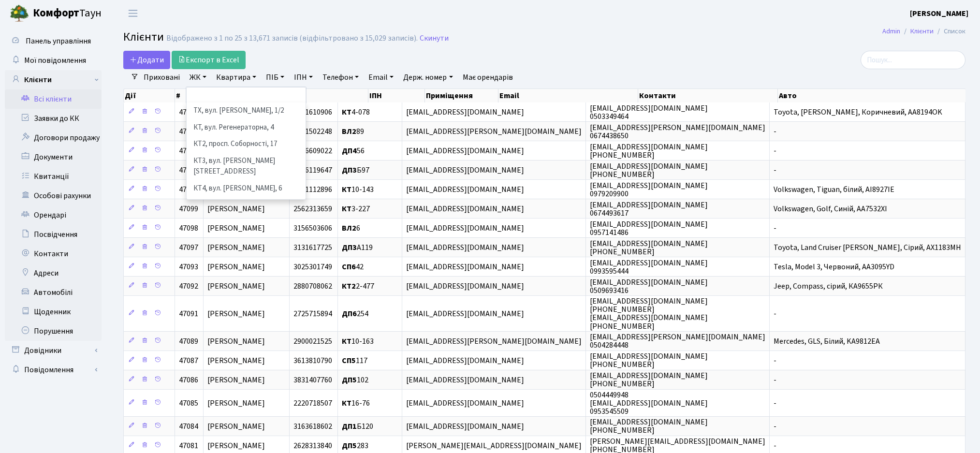  Describe the element at coordinates (355, 314) in the screenshot. I see `span: 254` at that location.